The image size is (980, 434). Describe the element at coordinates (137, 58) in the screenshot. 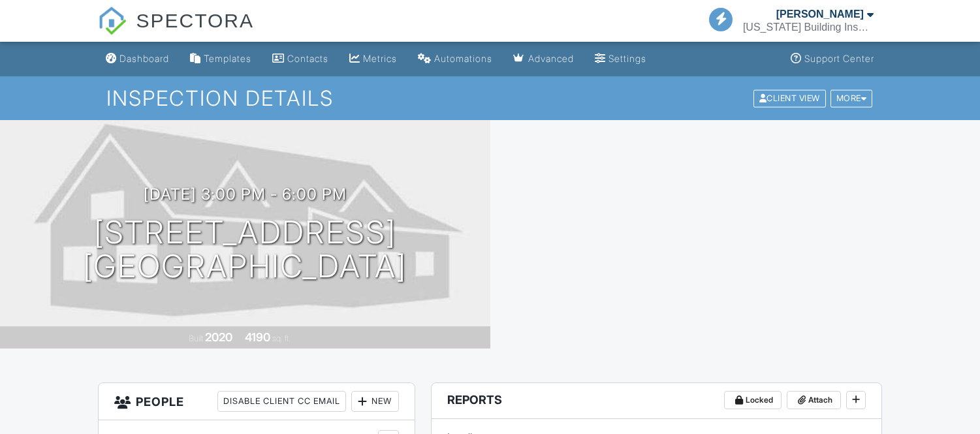

I see `a: Dashboard` at that location.